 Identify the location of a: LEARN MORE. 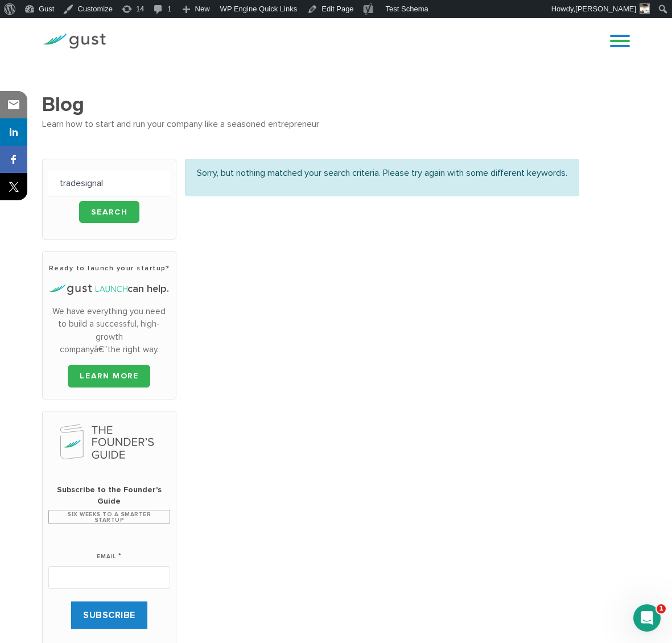
(109, 376).